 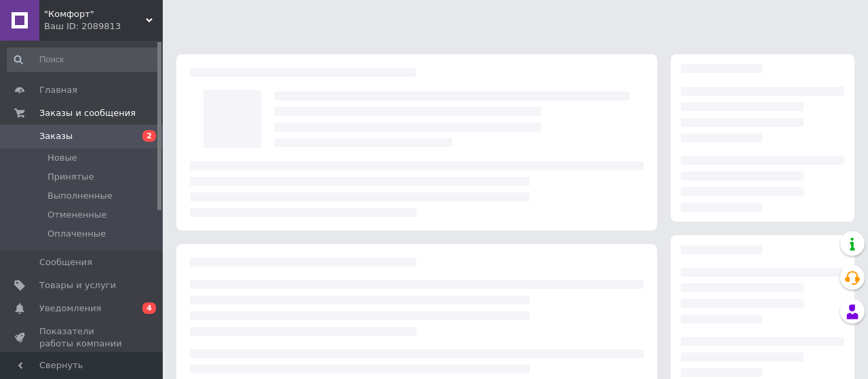 I want to click on span: Уведомления, so click(x=70, y=309).